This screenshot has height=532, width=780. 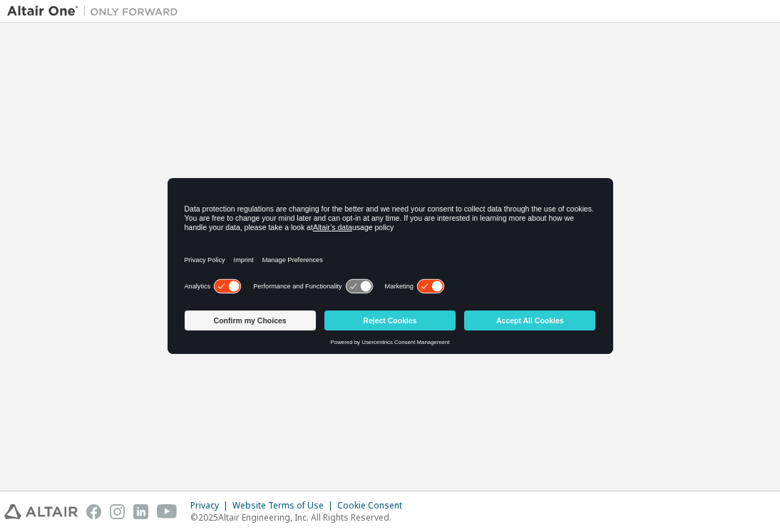 I want to click on div: Privacy, so click(x=211, y=506).